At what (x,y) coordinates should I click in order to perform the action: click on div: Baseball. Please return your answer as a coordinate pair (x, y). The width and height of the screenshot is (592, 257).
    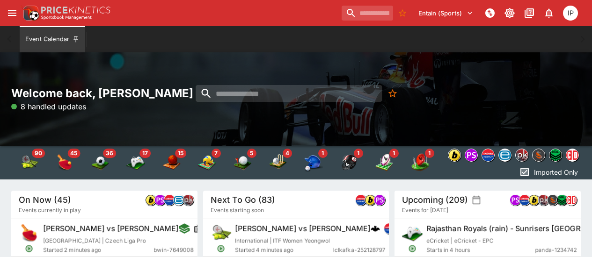
    Looking at the image, I should click on (314, 163).